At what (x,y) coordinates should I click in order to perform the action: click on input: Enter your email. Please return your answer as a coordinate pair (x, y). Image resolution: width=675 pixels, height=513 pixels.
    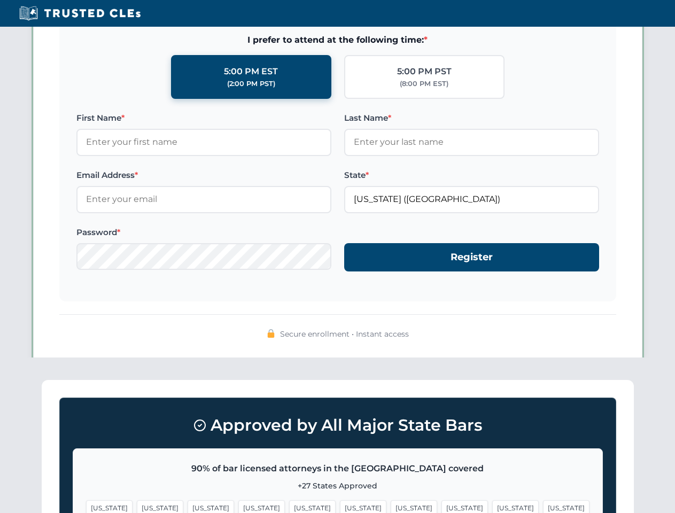
    Looking at the image, I should click on (204, 199).